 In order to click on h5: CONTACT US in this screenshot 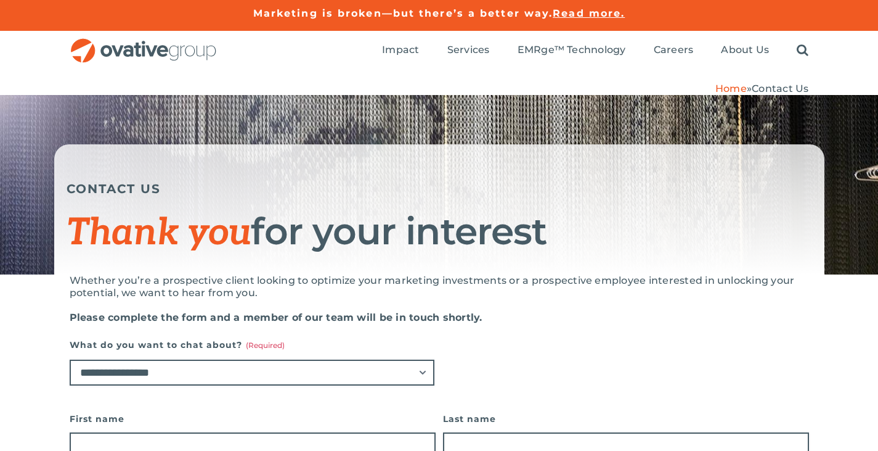, I will do `click(440, 189)`.